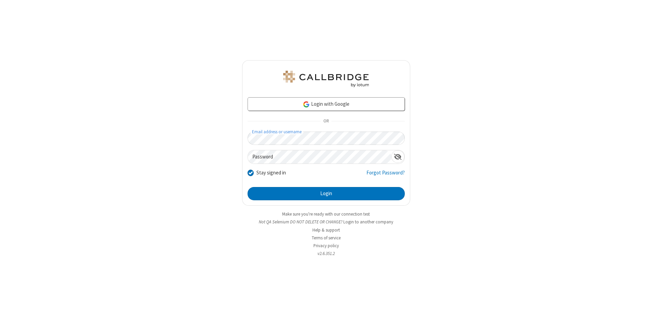  What do you see at coordinates (398, 156) in the screenshot?
I see `div: Show password` at bounding box center [398, 156].